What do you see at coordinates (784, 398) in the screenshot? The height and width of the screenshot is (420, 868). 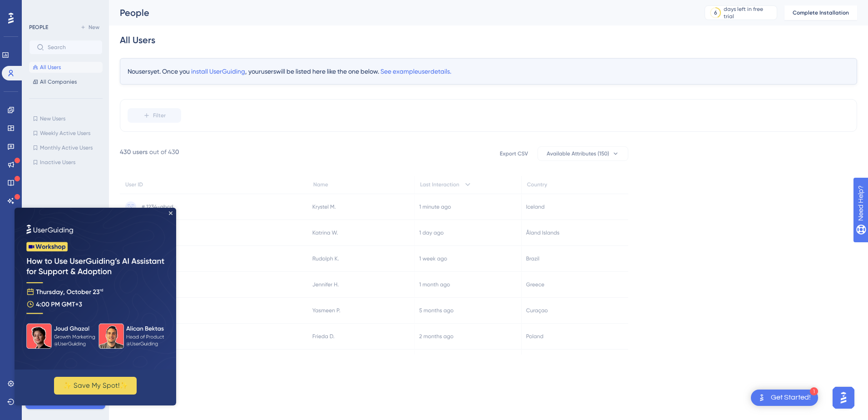 I see `div: Open Get Started! checklist, remaining modules: 1` at bounding box center [784, 398].